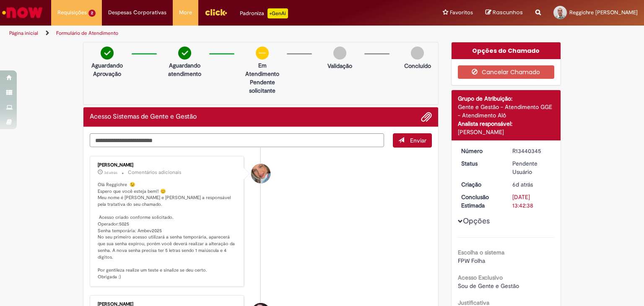 This screenshot has height=306, width=644. I want to click on div: Jacqueline Andrade Galani, so click(260, 174).